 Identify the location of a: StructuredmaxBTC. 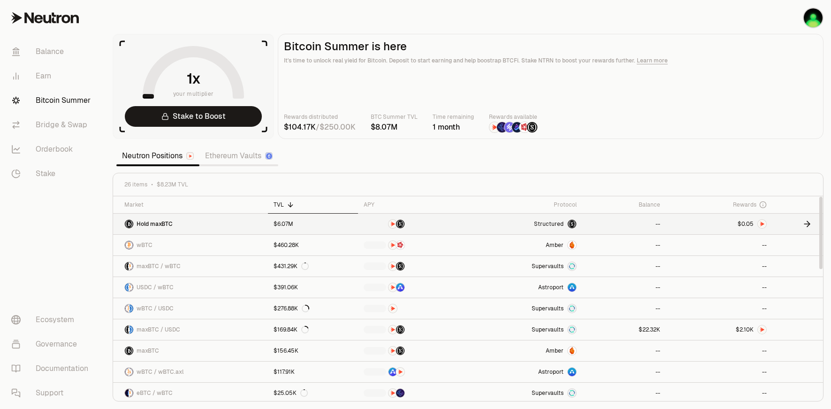
(528, 224).